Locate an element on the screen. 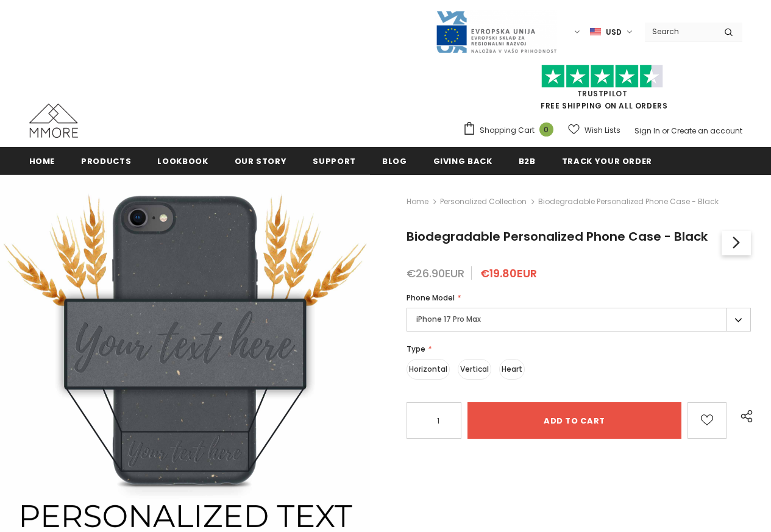 The width and height of the screenshot is (771, 532). a: support is located at coordinates (334, 160).